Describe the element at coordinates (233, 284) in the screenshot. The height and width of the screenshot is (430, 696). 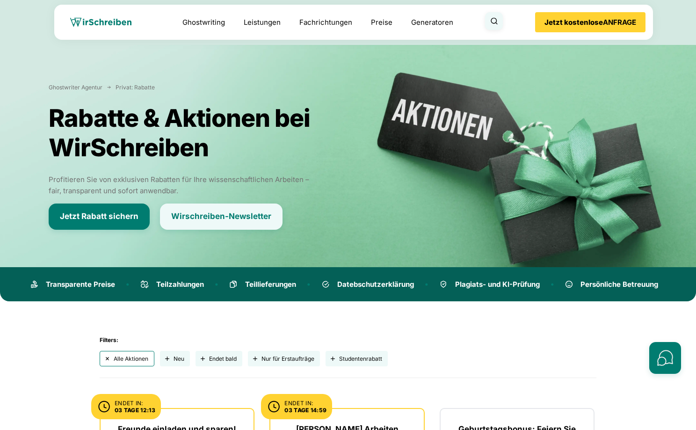
I see `img: Teillieferungen` at that location.